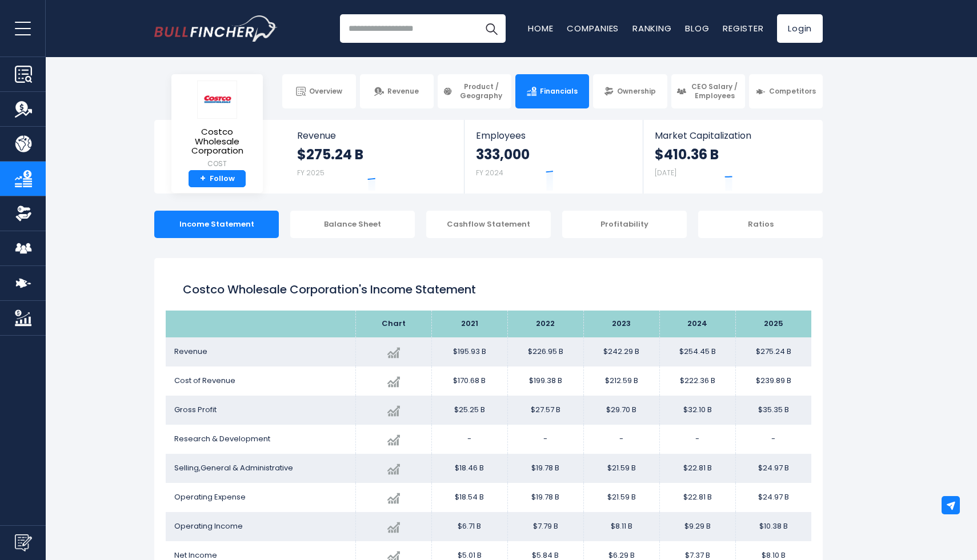 The width and height of the screenshot is (977, 560). I want to click on td: $226.95 B, so click(545, 352).